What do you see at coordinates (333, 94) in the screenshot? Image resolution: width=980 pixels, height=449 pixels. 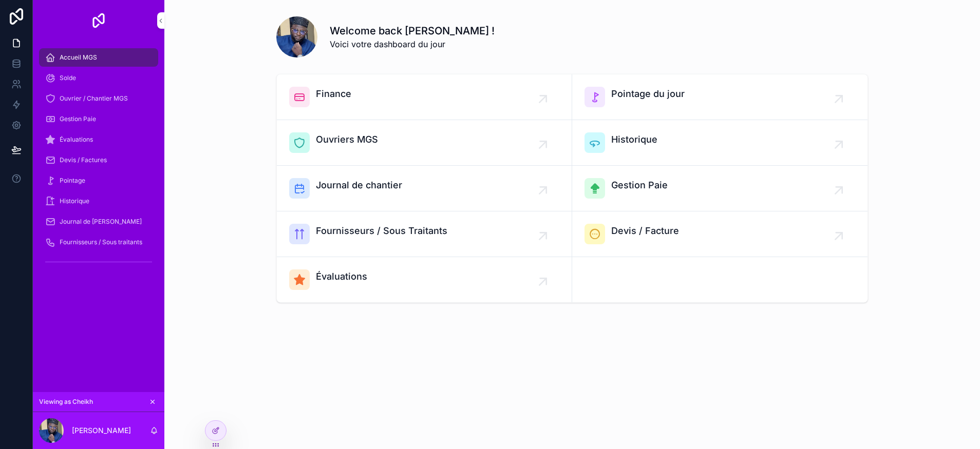 I see `span: Finance` at bounding box center [333, 94].